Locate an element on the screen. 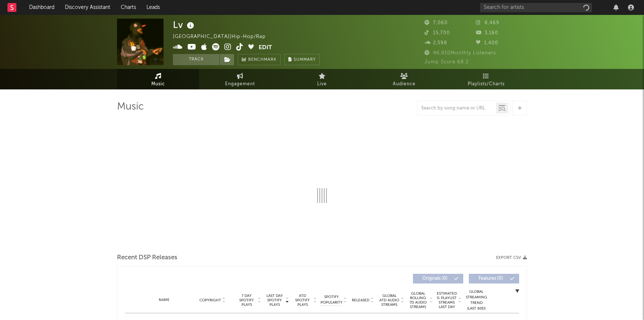 The height and width of the screenshot is (320, 644). span: Copyright is located at coordinates (210, 301).